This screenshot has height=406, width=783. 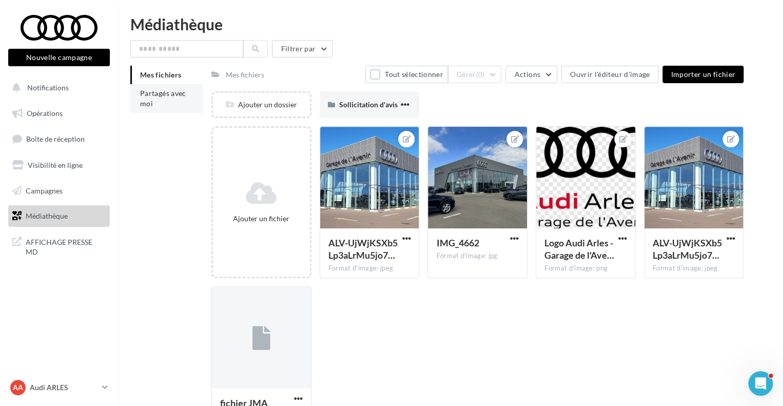 What do you see at coordinates (44, 190) in the screenshot?
I see `span: Campagnes` at bounding box center [44, 190].